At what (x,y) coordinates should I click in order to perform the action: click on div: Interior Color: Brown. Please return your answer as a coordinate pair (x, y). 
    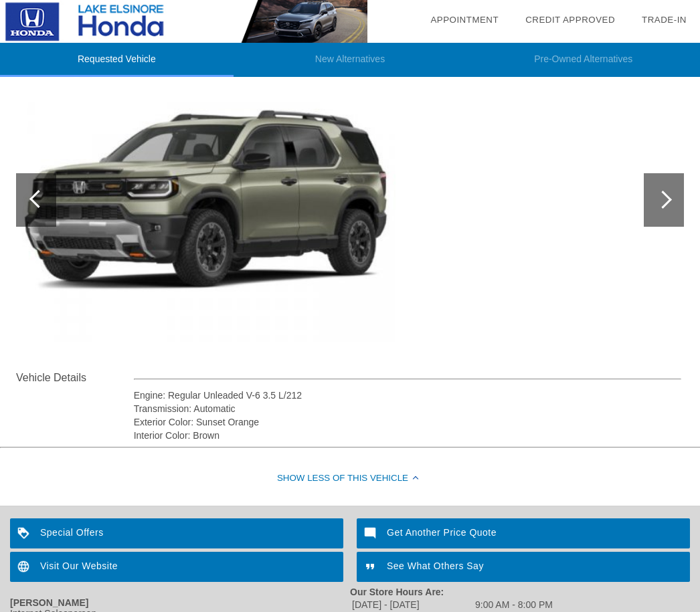
    Looking at the image, I should click on (407, 435).